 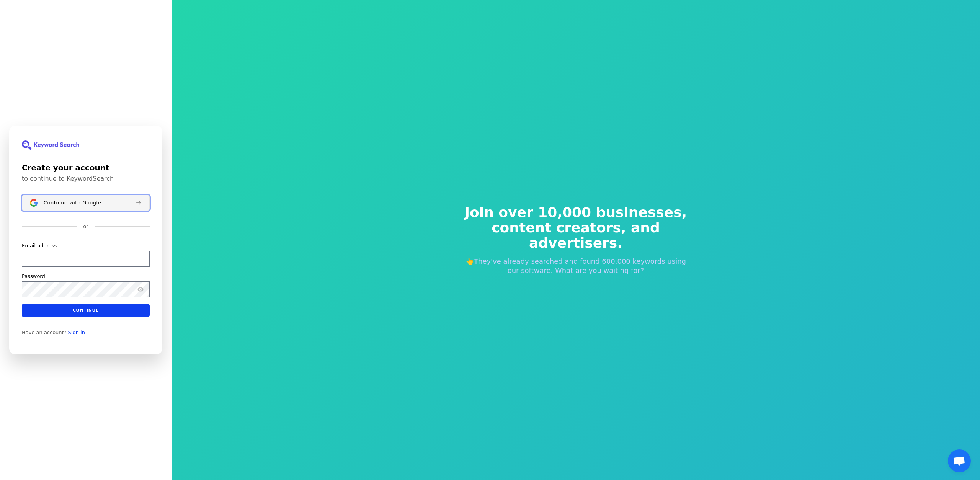 What do you see at coordinates (76, 332) in the screenshot?
I see `a: Sign in` at bounding box center [76, 332].